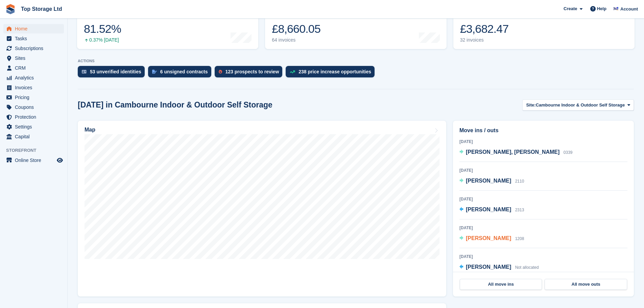 This screenshot has height=308, width=644. What do you see at coordinates (580, 105) in the screenshot?
I see `span: Cambourne Indoor & Outdoor Self Storage` at bounding box center [580, 105].